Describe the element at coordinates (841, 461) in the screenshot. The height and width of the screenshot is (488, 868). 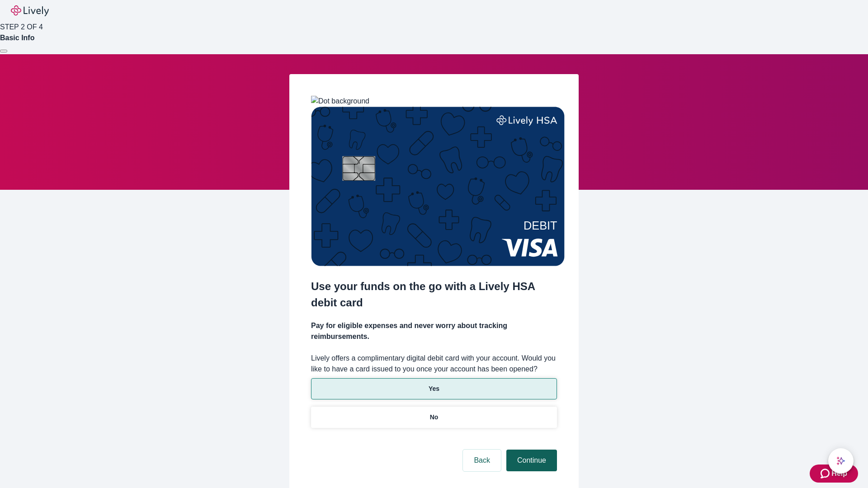
I see `svg: Lively AI Assistant` at that location.